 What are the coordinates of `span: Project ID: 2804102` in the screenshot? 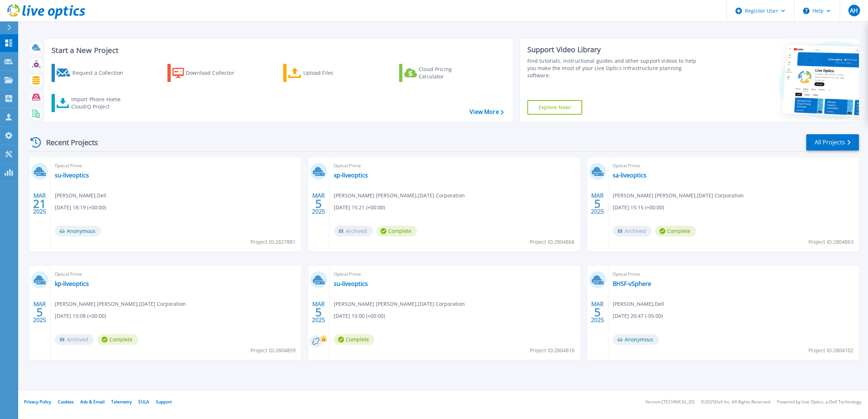 It's located at (831, 351).